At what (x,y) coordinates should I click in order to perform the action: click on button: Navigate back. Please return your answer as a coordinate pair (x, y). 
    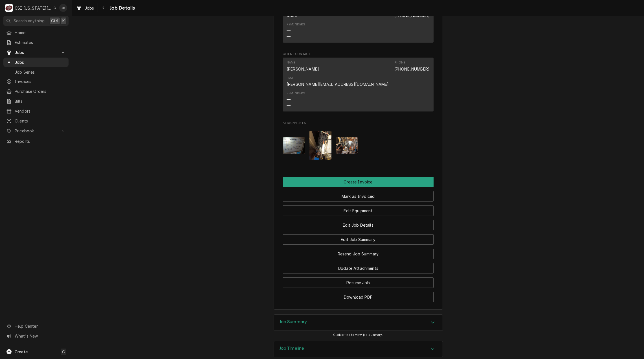
    Looking at the image, I should click on (104, 8).